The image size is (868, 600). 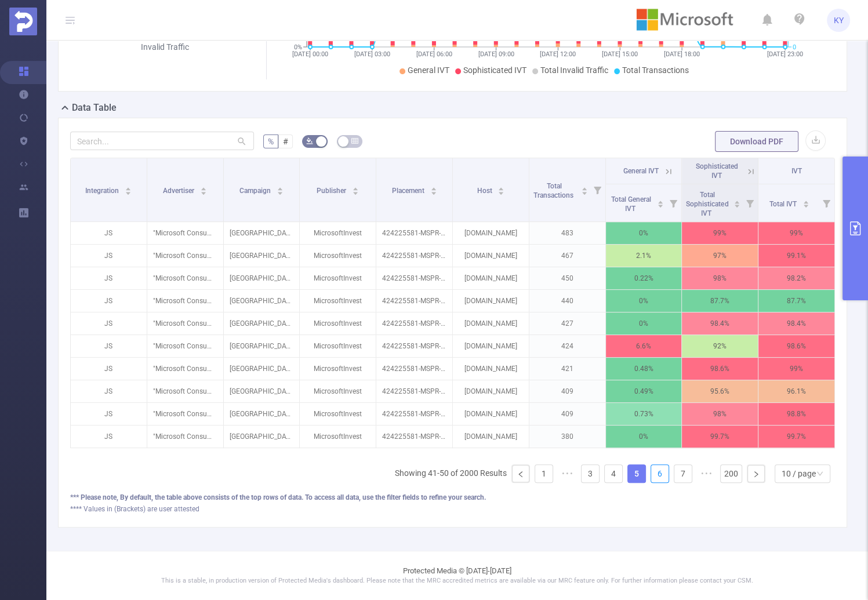 I want to click on p: 99.7%, so click(x=796, y=436).